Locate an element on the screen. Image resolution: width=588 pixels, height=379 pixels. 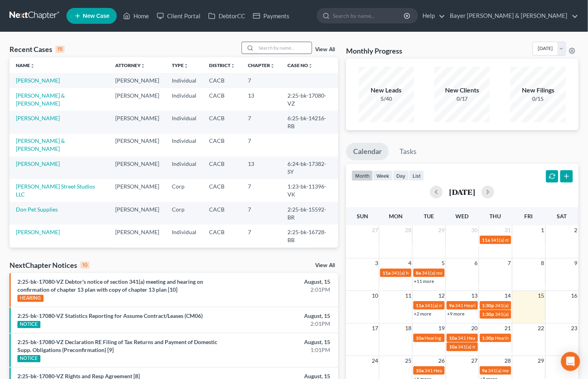
span: 5 is located at coordinates (443, 263).